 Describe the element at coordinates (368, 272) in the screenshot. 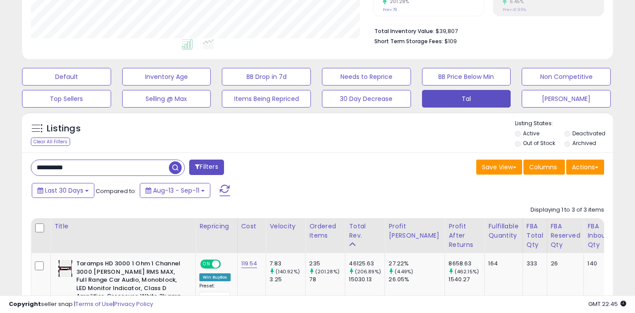

I see `small: (206.89%)` at that location.